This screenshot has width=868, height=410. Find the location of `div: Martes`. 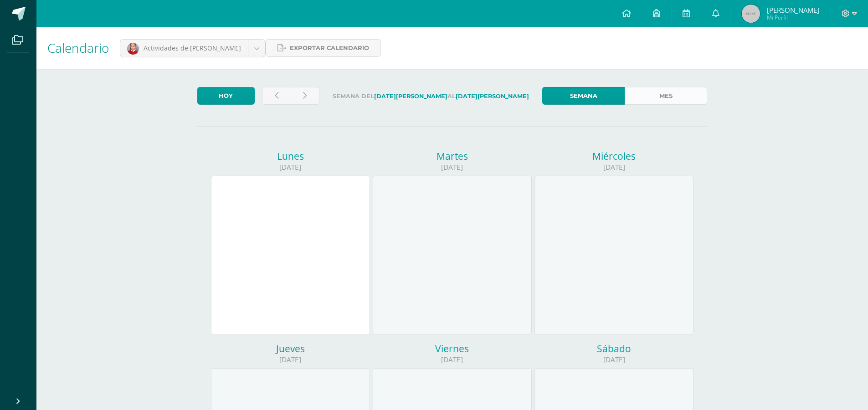

div: Martes is located at coordinates (452, 156).